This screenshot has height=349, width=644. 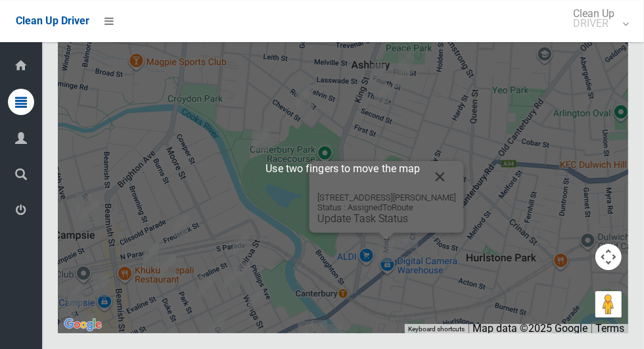 What do you see at coordinates (440, 177) in the screenshot?
I see `button: Close` at bounding box center [440, 177].